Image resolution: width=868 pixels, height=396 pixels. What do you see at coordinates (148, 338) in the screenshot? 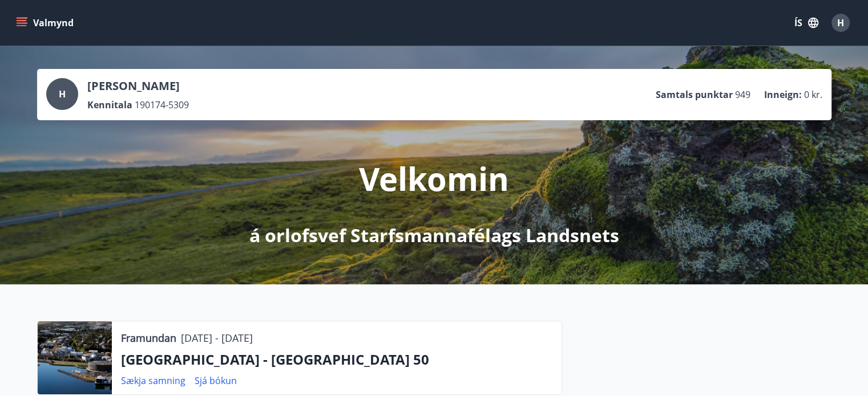
I see `p: Framundan` at bounding box center [148, 338].